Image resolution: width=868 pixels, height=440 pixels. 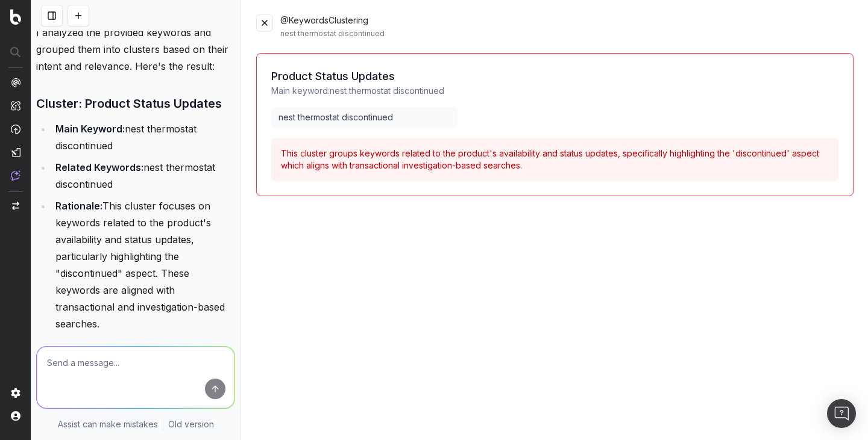 I want to click on h3: Product Status Updates, so click(x=554, y=76).